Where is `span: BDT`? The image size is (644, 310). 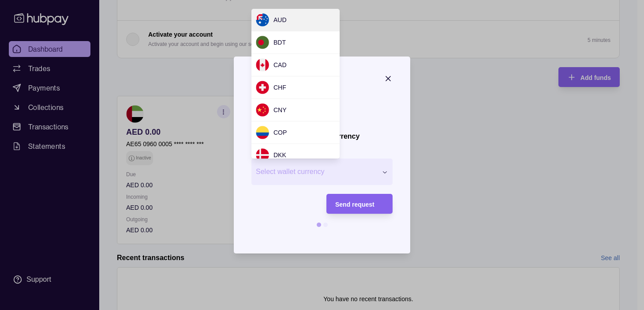
span: BDT is located at coordinates (280, 42).